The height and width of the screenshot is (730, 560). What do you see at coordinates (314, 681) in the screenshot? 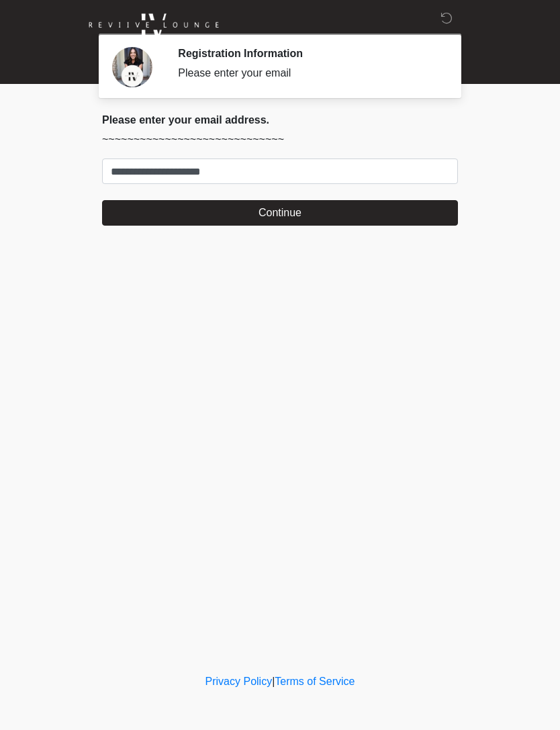
I see `a: Terms of Service` at bounding box center [314, 681].